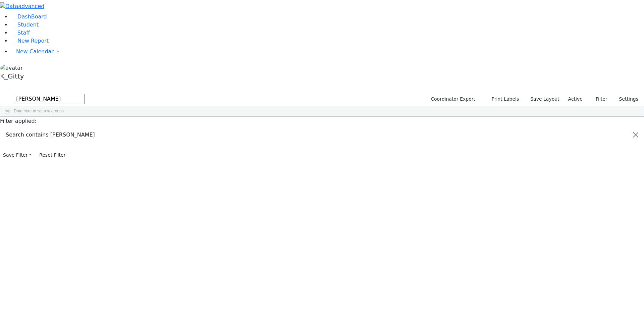 The image size is (644, 317). I want to click on span: Student, so click(28, 24).